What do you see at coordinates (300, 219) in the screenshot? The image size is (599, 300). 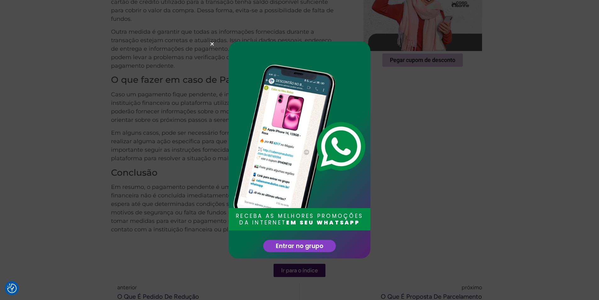 I see `h3: RECEBA AS MELHORES PROMOÇÕES DA INTERNET` at bounding box center [300, 219].